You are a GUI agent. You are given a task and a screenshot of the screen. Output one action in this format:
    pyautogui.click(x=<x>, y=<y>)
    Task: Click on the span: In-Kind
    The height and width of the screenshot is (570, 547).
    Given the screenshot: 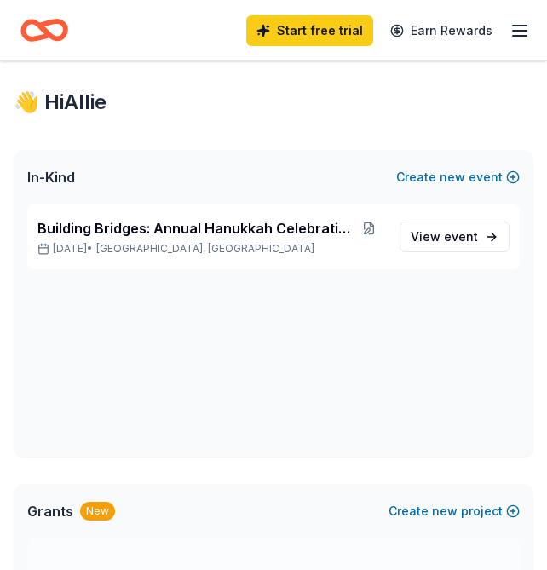 What is the action you would take?
    pyautogui.click(x=51, y=177)
    